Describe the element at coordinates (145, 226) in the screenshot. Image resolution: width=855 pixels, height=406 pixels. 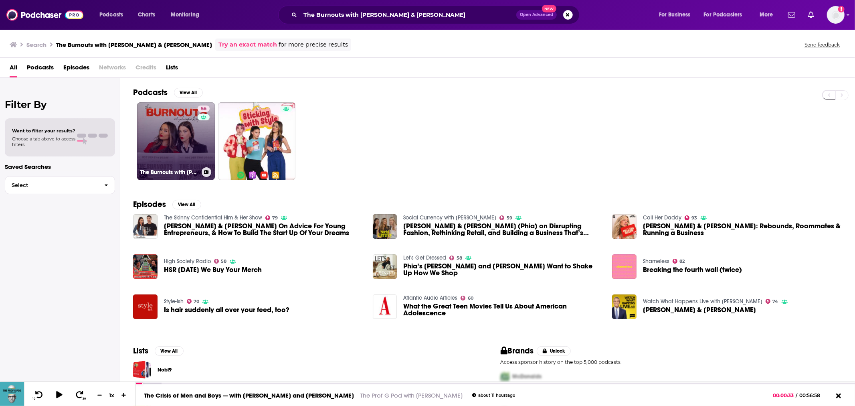
I see `img: Phoebe Gates & Sophia Kianni On Advice For Young Entrepreneurs, & How To Build The Start Up Of Yo...` at that location.